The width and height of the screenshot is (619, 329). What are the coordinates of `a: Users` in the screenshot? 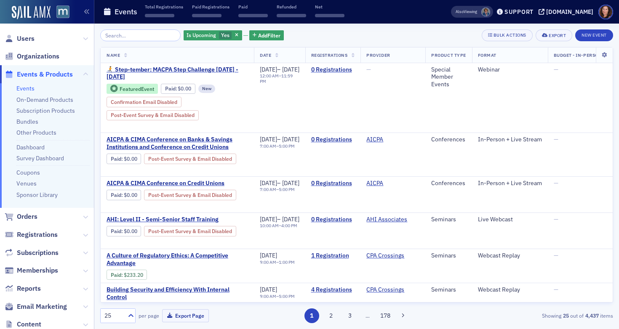 It's located at (19, 39).